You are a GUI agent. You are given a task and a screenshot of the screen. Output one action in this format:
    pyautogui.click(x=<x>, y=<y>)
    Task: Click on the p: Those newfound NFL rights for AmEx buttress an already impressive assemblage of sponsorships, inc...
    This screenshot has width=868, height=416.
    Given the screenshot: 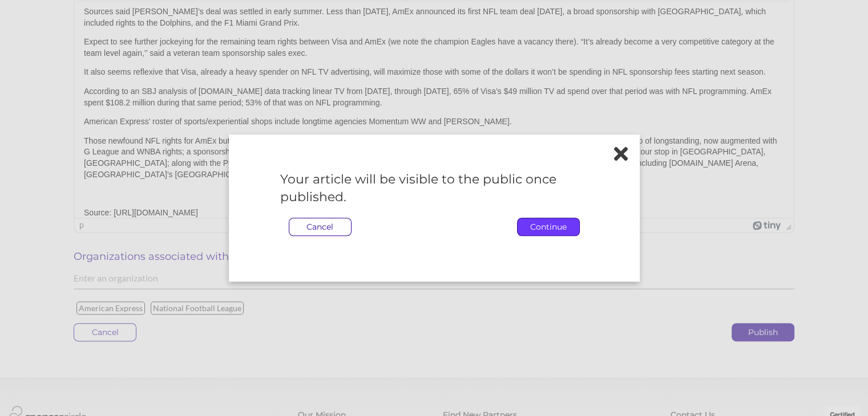 What is the action you would take?
    pyautogui.click(x=359, y=158)
    